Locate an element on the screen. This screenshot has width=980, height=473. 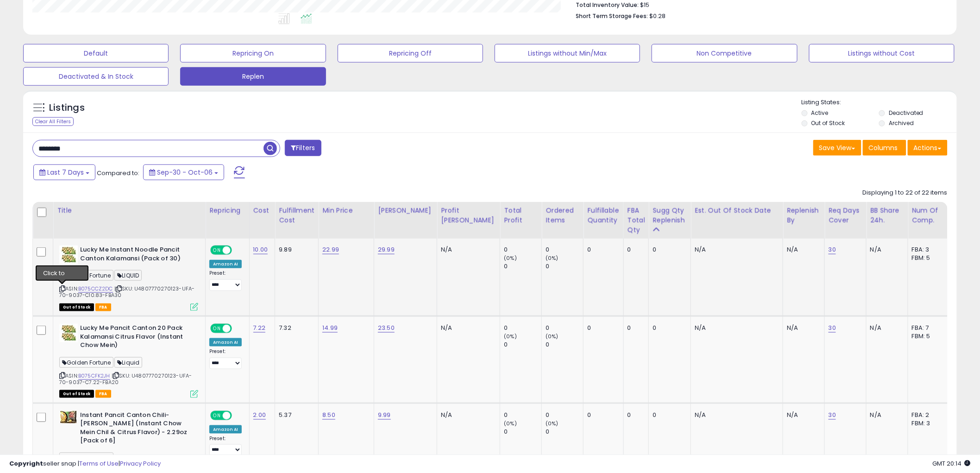
div: Min Price is located at coordinates (346, 210).